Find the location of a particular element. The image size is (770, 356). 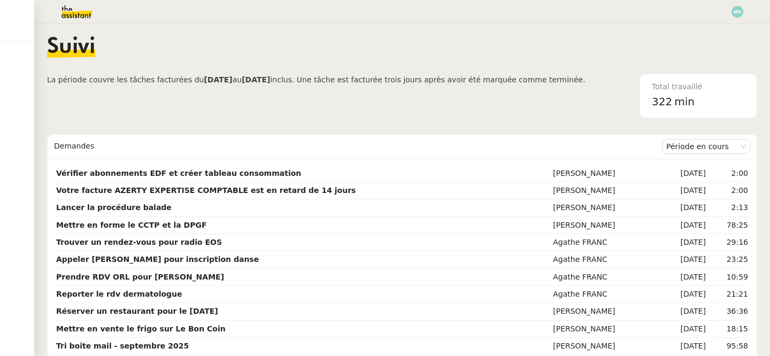

strong: Reporter le rdv dermatologue is located at coordinates (119, 294).